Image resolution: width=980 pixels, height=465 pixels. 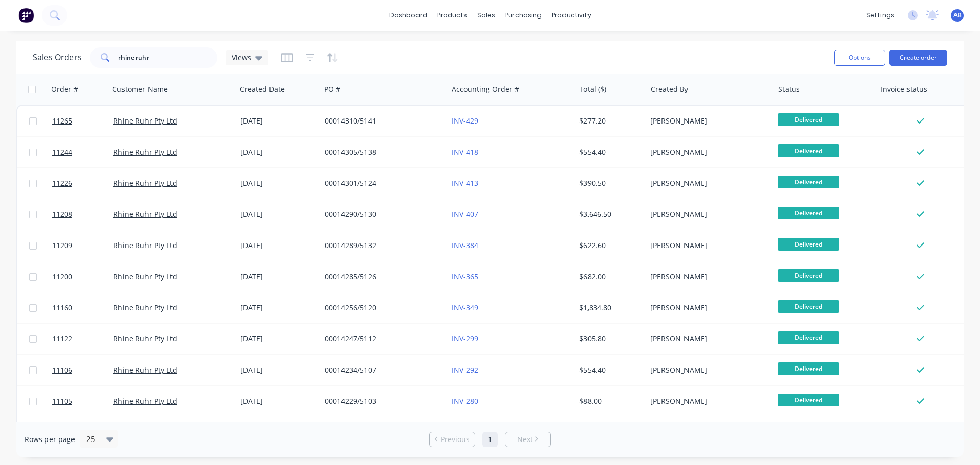 What do you see at coordinates (523, 15) in the screenshot?
I see `div: purchasing` at bounding box center [523, 15].